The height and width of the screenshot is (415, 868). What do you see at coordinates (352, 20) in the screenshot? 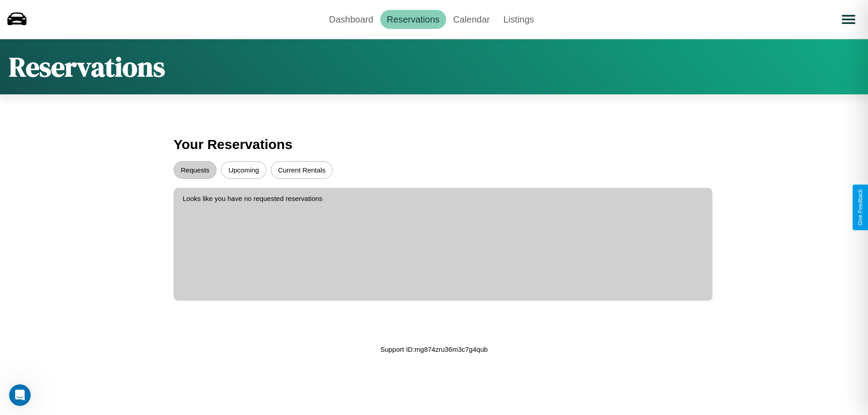
I see `a: Dashboard` at bounding box center [352, 20].